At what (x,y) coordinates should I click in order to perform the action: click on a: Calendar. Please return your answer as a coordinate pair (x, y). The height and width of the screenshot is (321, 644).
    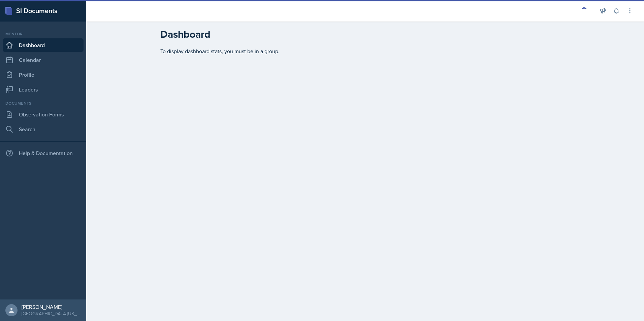
    Looking at the image, I should click on (43, 60).